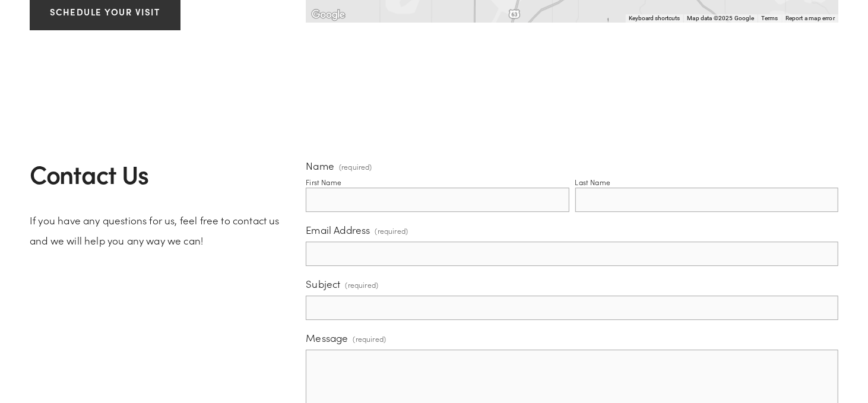 This screenshot has height=403, width=868. I want to click on span: Name, so click(320, 166).